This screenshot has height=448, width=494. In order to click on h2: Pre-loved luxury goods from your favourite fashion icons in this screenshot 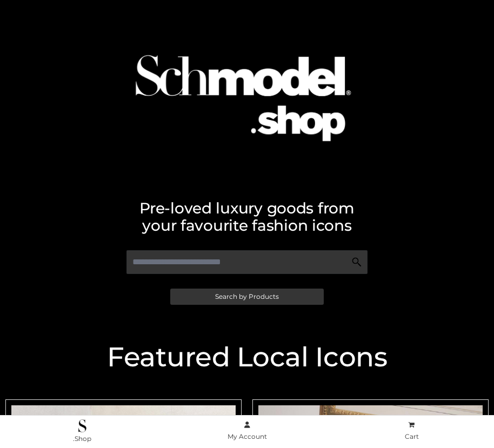, I will do `click(247, 217)`.